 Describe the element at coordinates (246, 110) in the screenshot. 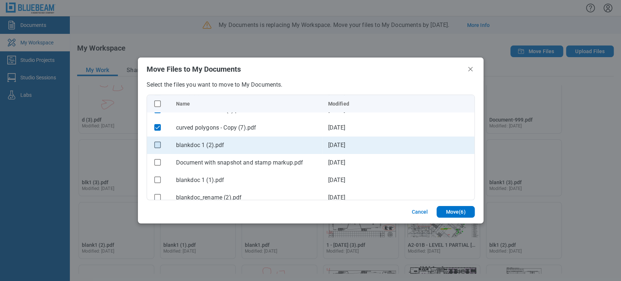

I see `div: Custom Status file (8).pdf` at that location.